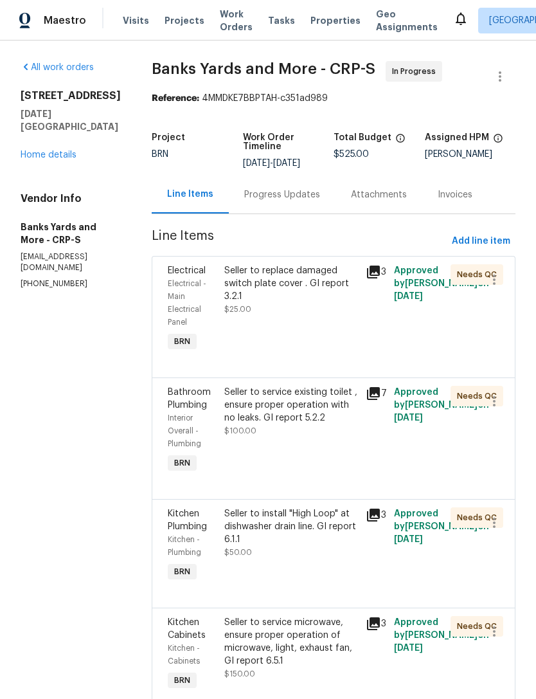  Describe the element at coordinates (238, 309) in the screenshot. I see `span: $25.00` at that location.